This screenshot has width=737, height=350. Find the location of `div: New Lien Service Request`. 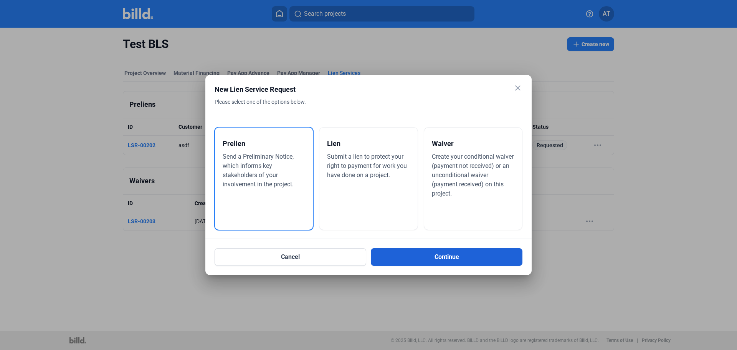

div: New Lien Service Request is located at coordinates (359, 89).